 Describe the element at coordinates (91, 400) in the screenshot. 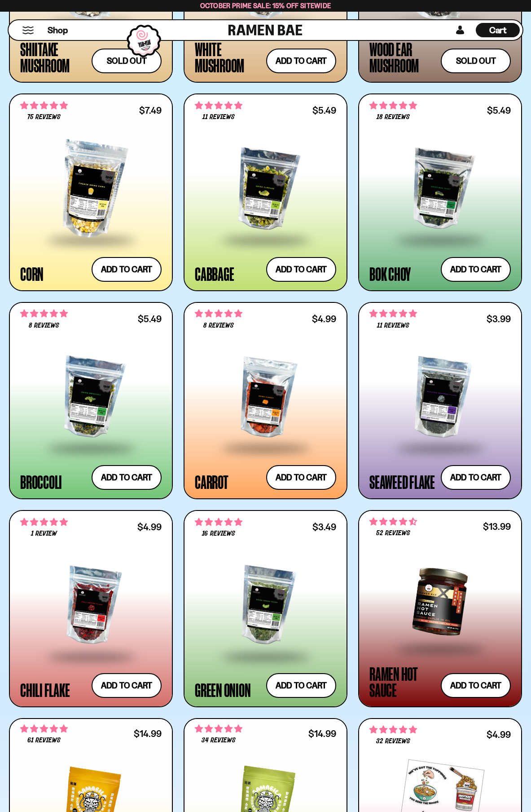

I see `a: 4.75 stars 8 reviews $5.49 Broccoli Add to cart` at that location.